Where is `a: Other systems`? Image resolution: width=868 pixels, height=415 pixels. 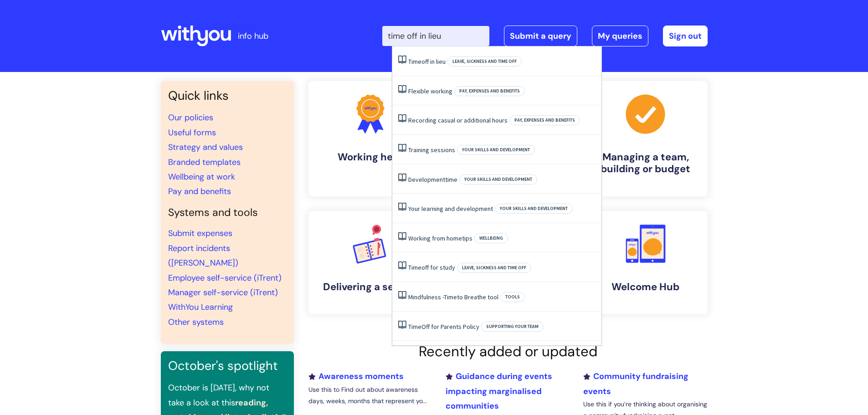 a: Other systems is located at coordinates (196, 322).